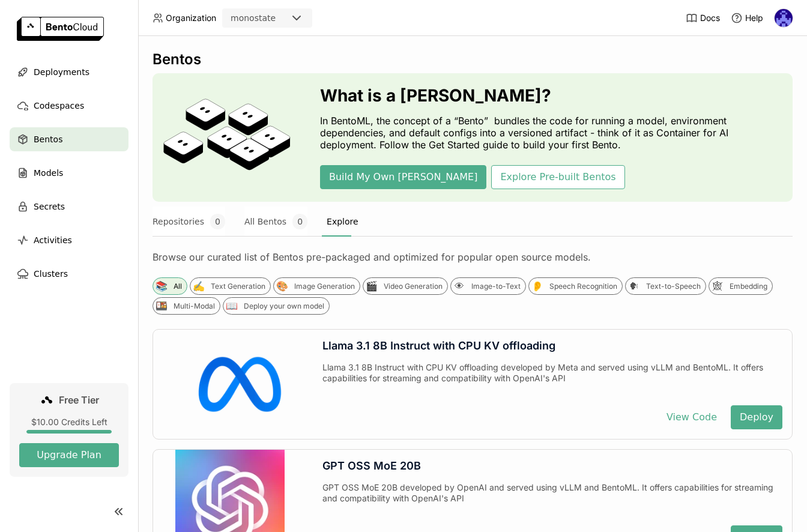  What do you see at coordinates (277, 19) in the screenshot?
I see `input: Selected monostate.` at bounding box center [277, 19].